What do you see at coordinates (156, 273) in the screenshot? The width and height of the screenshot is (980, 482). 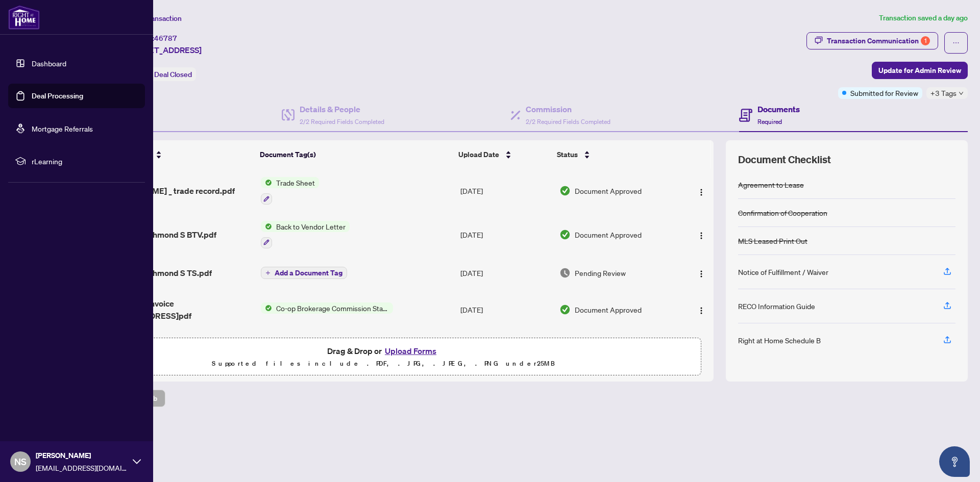 I see `span: 3002-318 Richmond S TS.pdf` at bounding box center [156, 273].